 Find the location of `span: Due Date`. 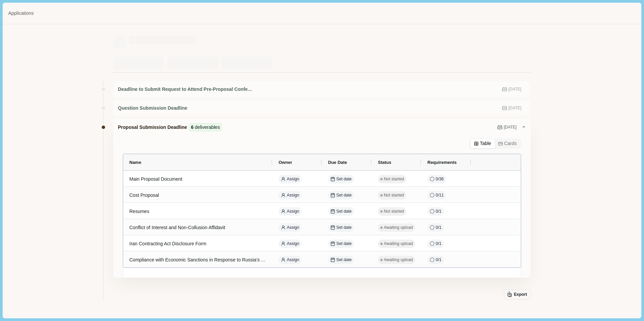

span: Due Date is located at coordinates (337, 162).